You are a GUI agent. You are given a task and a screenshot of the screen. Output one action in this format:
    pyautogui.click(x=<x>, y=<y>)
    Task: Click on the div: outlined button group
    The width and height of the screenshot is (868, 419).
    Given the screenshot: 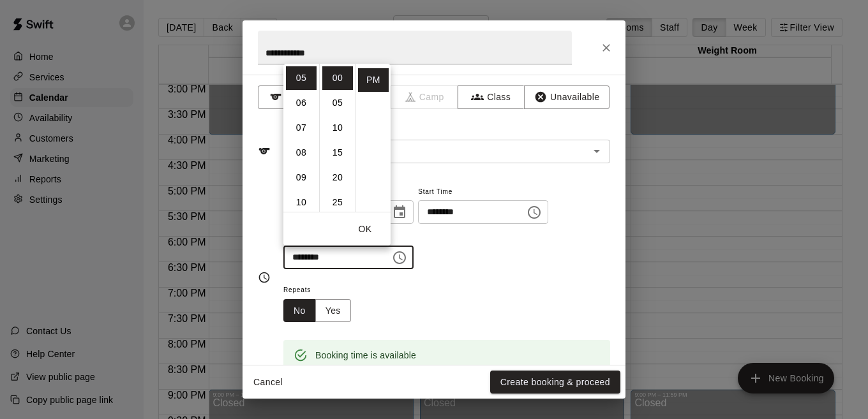 What is the action you would take?
    pyautogui.click(x=318, y=311)
    